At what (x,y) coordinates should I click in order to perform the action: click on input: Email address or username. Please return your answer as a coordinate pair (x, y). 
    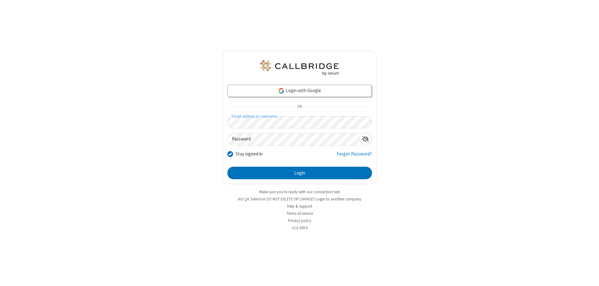
    Looking at the image, I should click on (300, 122).